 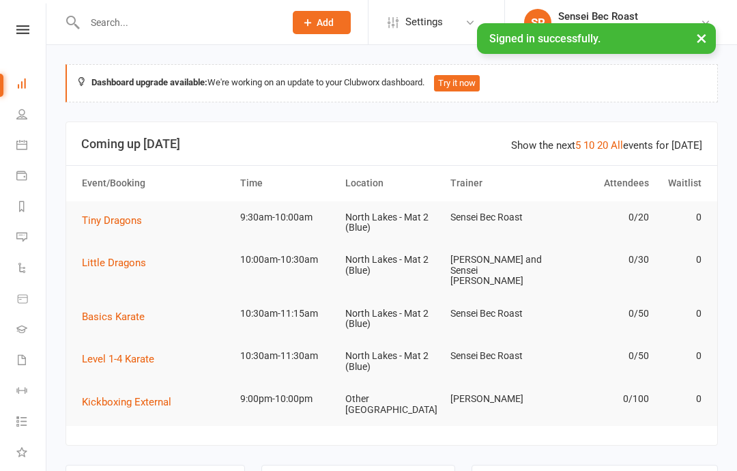 I want to click on a: Reports, so click(x=31, y=207).